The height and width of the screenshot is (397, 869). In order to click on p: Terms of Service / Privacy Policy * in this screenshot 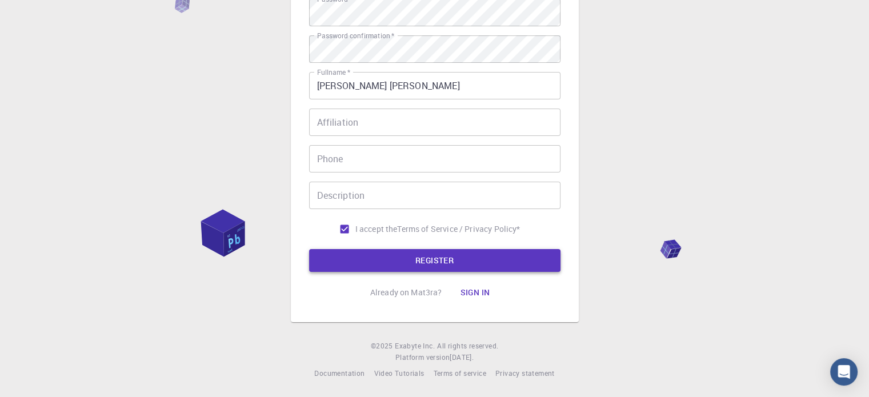, I will do `click(458, 229)`.